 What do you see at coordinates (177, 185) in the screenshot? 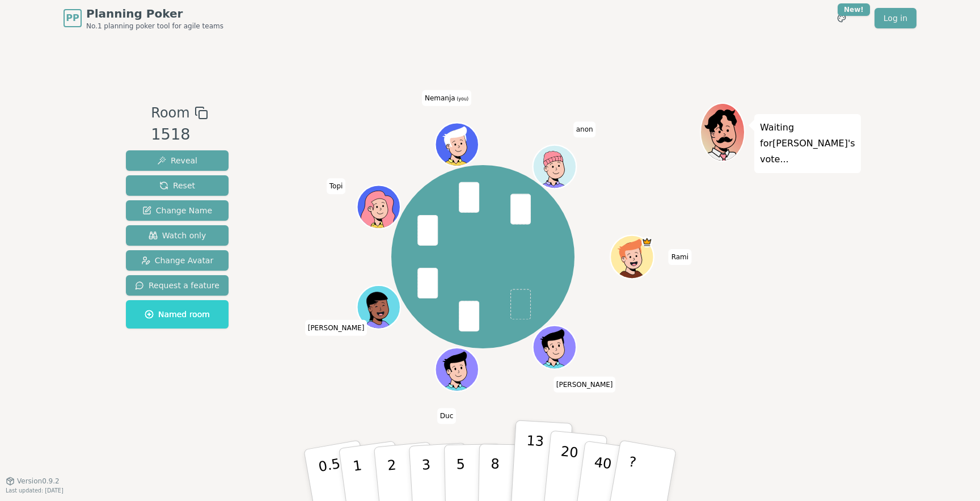
I see `span: Reset` at bounding box center [177, 185].